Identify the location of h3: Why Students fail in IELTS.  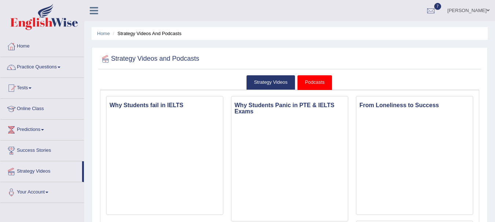
(164, 105).